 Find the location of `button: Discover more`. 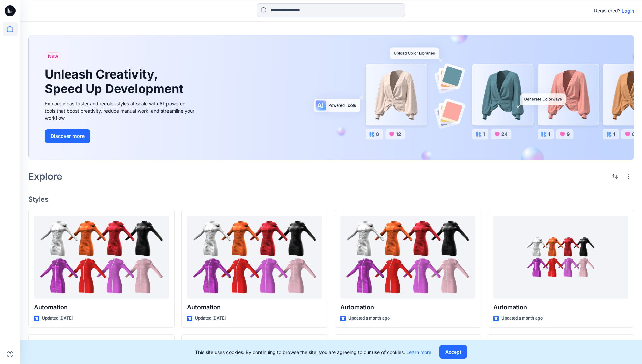

button: Discover more is located at coordinates (67, 136).